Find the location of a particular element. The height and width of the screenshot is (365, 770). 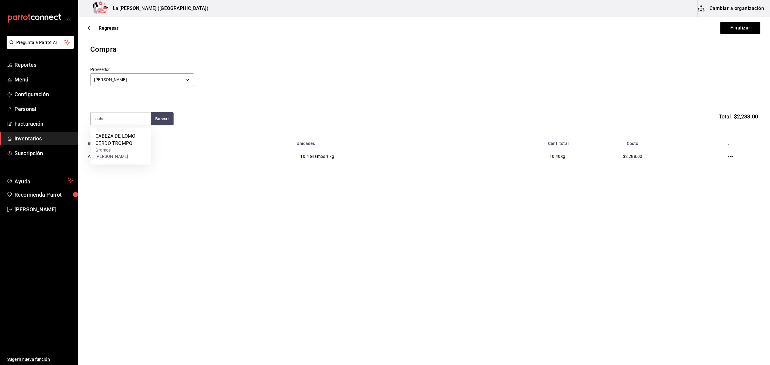

input: Buscar insumo is located at coordinates (121, 119).